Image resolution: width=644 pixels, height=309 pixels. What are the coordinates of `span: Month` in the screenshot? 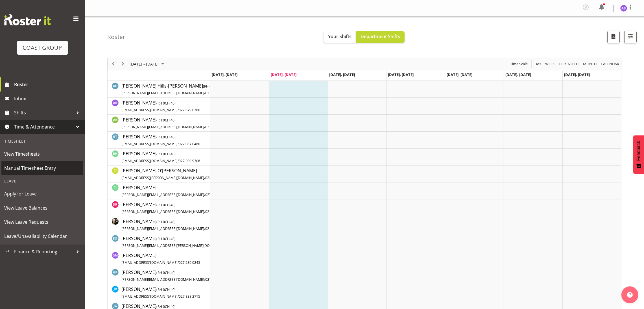 It's located at (590, 64).